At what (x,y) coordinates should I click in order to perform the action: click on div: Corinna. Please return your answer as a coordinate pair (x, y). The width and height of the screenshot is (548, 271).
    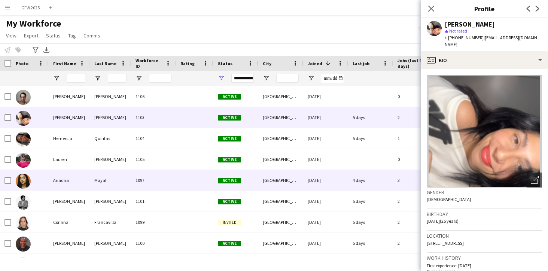
    Looking at the image, I should click on (69, 222).